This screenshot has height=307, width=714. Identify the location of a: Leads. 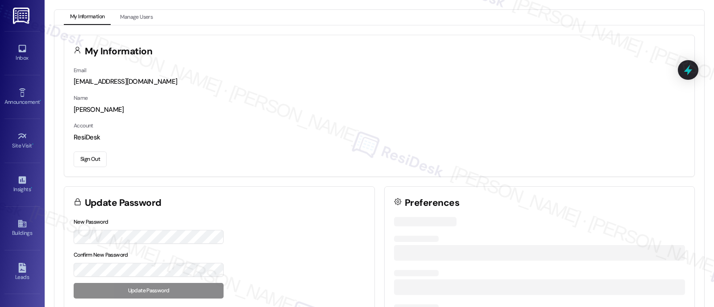
(22, 273).